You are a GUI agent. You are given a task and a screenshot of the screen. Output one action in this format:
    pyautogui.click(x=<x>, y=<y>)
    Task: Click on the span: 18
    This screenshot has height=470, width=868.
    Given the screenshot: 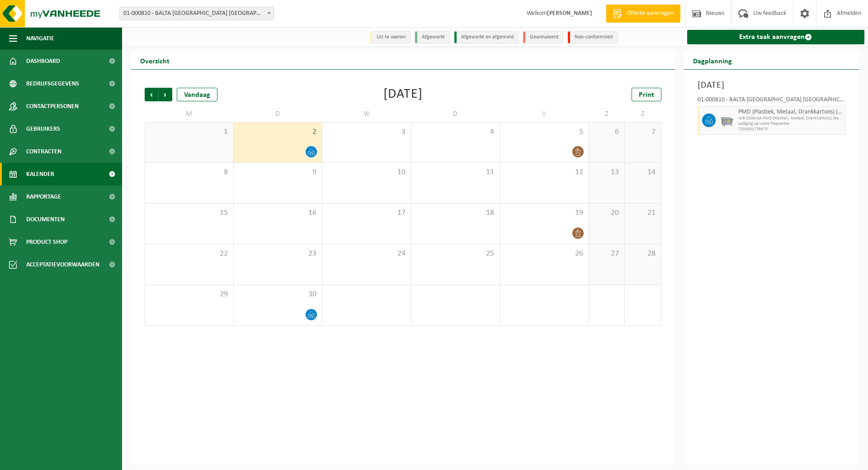 What is the action you would take?
    pyautogui.click(x=456, y=213)
    